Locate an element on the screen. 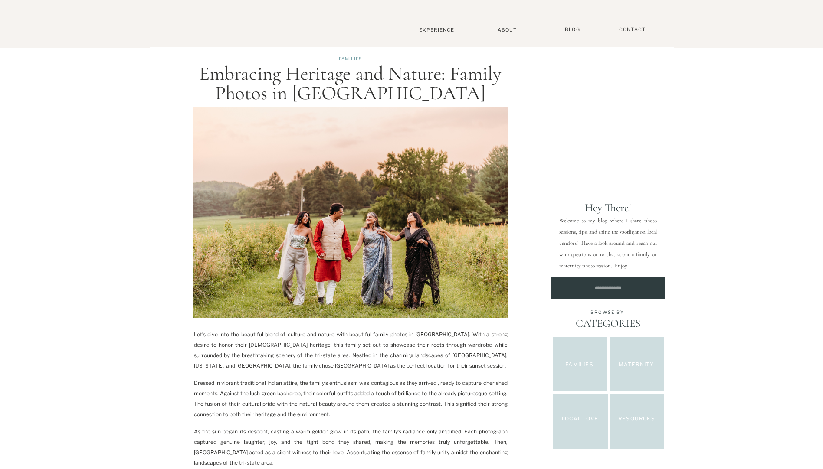 Image resolution: width=823 pixels, height=469 pixels. p: Maternity is located at coordinates (637, 365).